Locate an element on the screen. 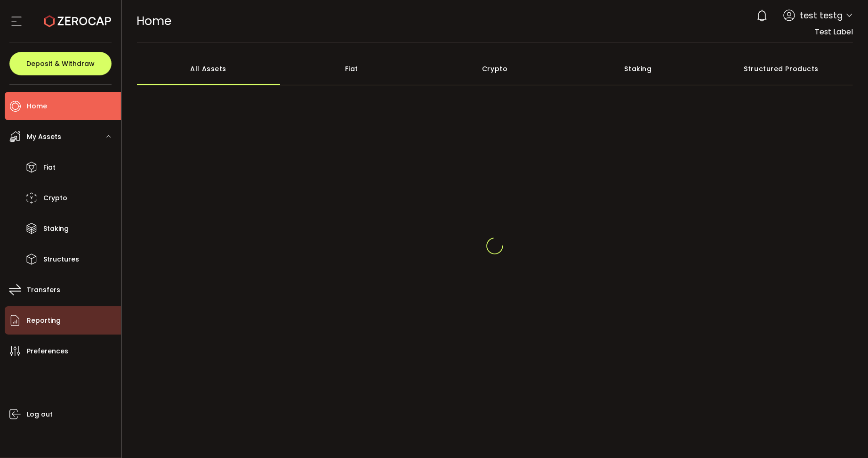 The image size is (868, 458). span: Transfers is located at coordinates (43, 290).